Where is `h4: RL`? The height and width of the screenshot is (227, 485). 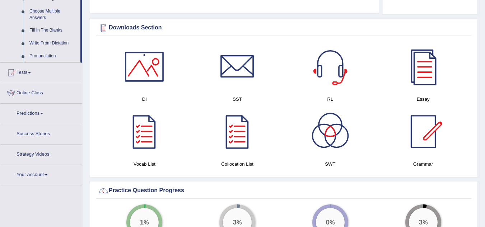
h4: RL is located at coordinates (330, 99).